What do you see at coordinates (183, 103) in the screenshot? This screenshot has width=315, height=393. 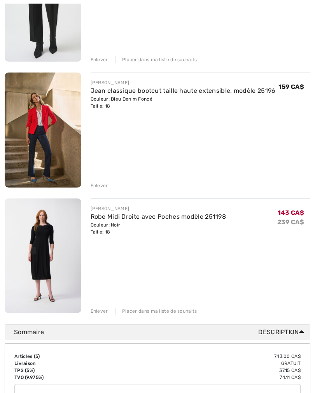 I see `div: Couleur: Bleu Denim Foncé Taille: 18` at bounding box center [183, 103].